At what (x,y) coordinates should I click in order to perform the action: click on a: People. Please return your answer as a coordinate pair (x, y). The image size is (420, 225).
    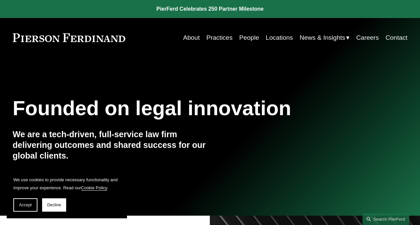
    Looking at the image, I should click on (249, 38).